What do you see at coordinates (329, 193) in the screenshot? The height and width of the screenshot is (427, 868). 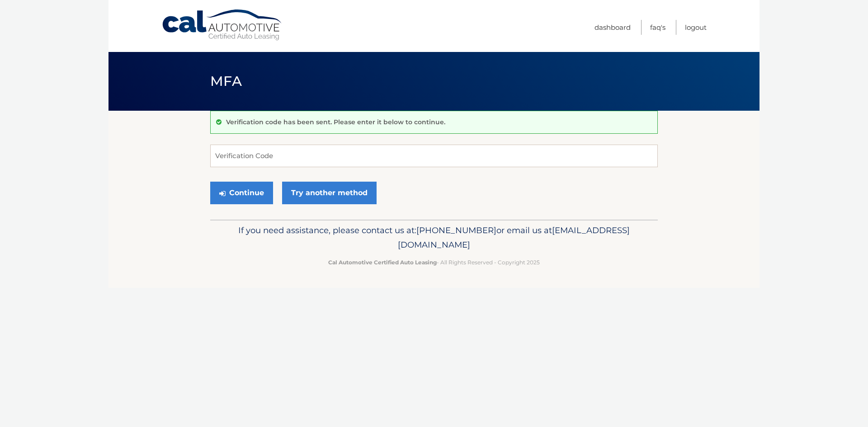 I see `a: Try another method` at bounding box center [329, 193].